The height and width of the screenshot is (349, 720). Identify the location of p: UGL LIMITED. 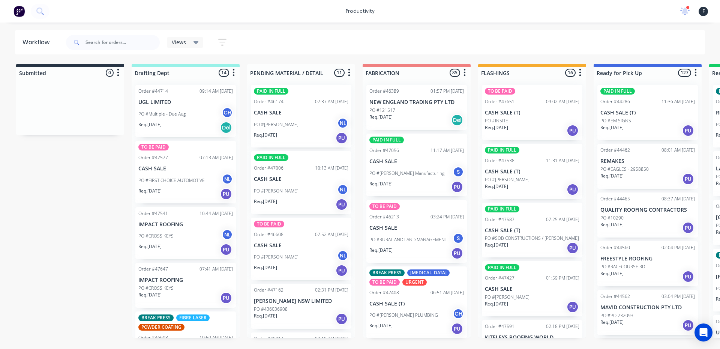
(186, 102).